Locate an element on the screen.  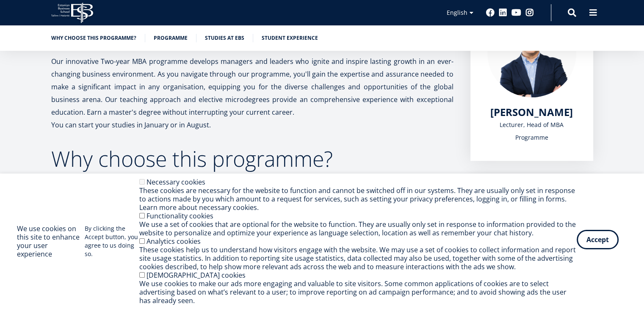
span: One-year MBA (in Estonian) is located at coordinates (44, 121).